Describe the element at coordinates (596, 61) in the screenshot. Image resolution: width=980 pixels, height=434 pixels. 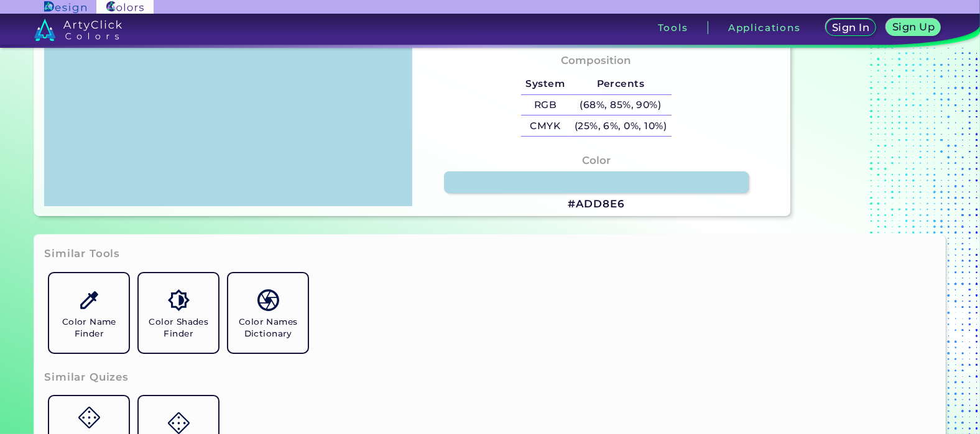
I see `h4: Composition` at that location.